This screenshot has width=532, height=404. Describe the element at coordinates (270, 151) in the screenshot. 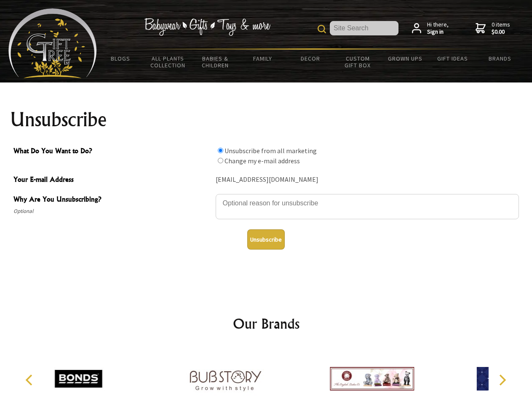

I see `label: Unsubscribe from all marketing` at that location.